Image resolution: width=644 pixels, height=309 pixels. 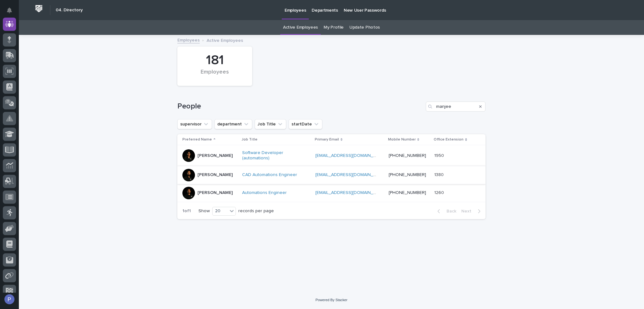 I want to click on p: 1380, so click(x=440, y=174).